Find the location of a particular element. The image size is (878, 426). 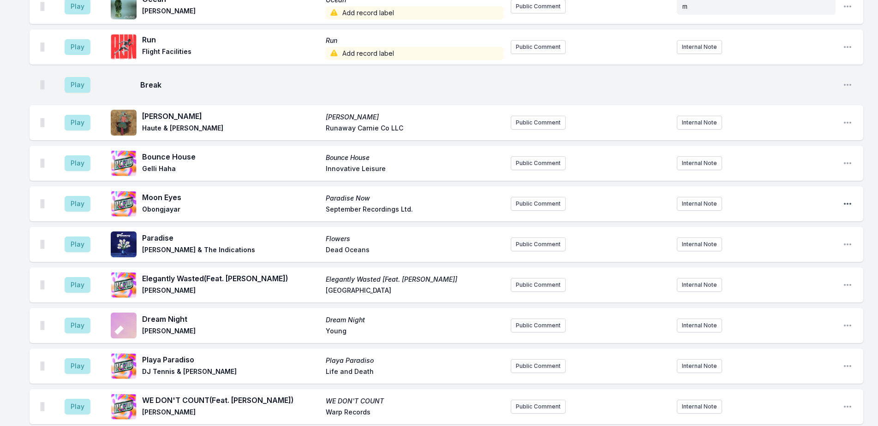

span: Innovative Leisure is located at coordinates (415, 170).